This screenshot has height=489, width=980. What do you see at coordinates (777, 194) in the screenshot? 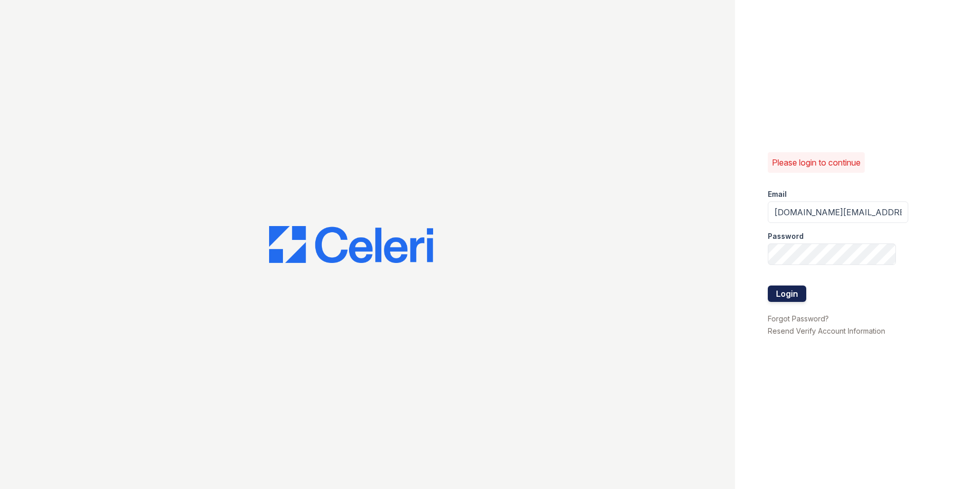
I see `label: Email` at bounding box center [777, 194].